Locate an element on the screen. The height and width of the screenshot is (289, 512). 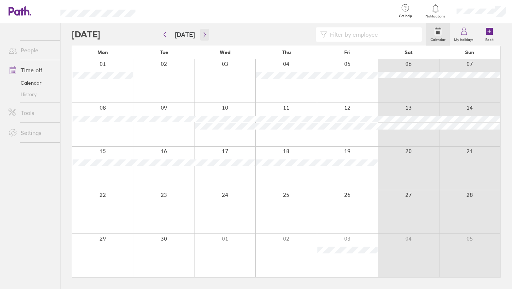
a: Tools is located at coordinates (31, 113).